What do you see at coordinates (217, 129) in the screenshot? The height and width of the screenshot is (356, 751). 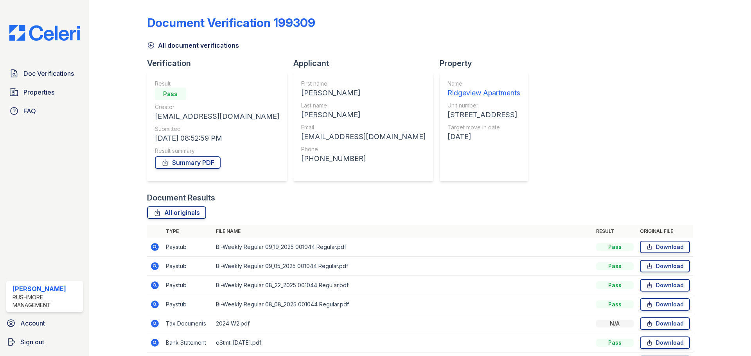 I see `div: Submitted` at bounding box center [217, 129].